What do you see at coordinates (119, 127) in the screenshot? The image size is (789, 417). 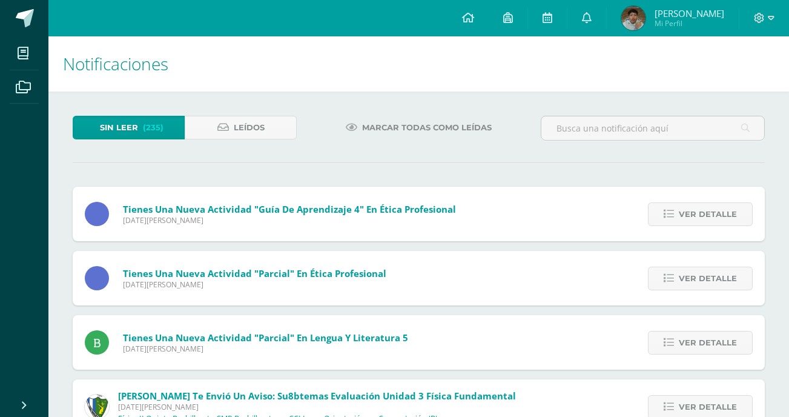 I see `span: Sin leer` at bounding box center [119, 127].